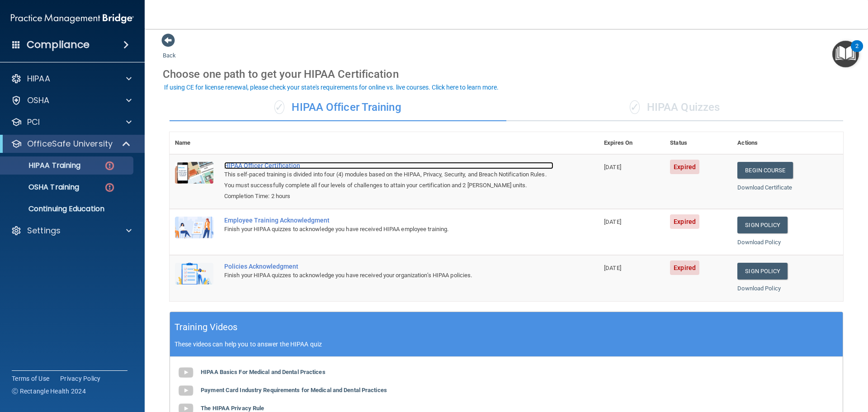 The height and width of the screenshot is (412, 868). I want to click on b: HIPAA Basics For Medical and Dental Practices, so click(263, 372).